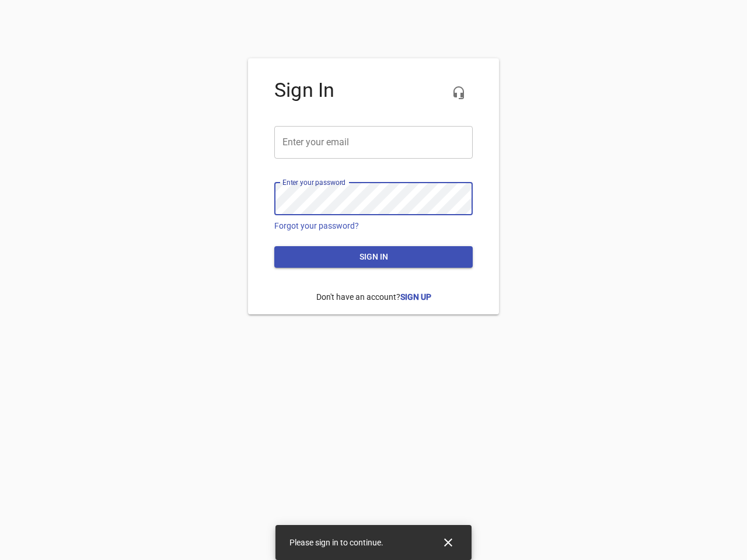 This screenshot has width=747, height=560. I want to click on button: Sign in, so click(374, 257).